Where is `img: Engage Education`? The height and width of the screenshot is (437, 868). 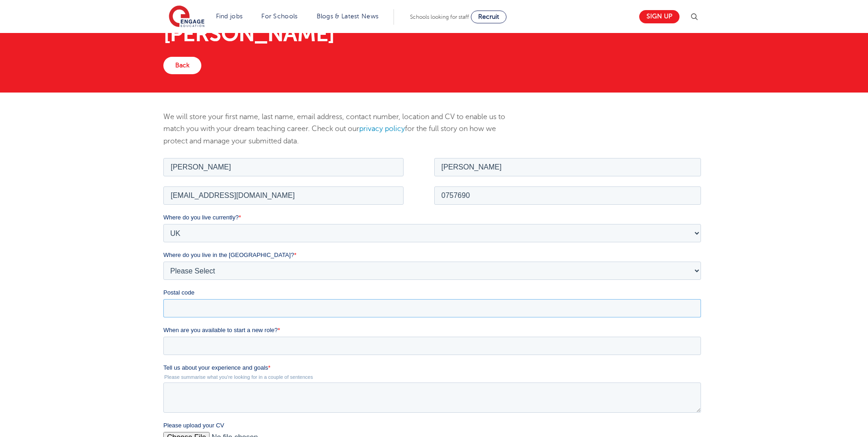
img: Engage Education is located at coordinates (186, 17).